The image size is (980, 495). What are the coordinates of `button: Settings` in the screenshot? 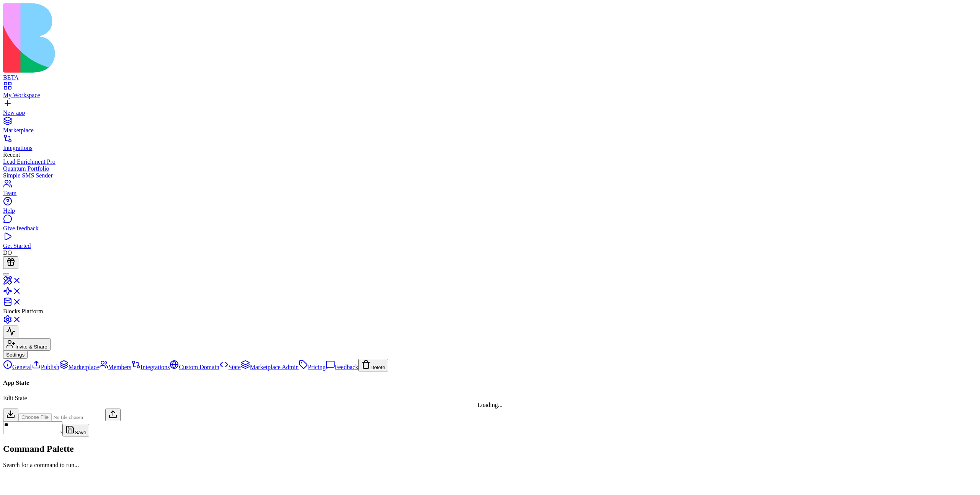 It's located at (15, 354).